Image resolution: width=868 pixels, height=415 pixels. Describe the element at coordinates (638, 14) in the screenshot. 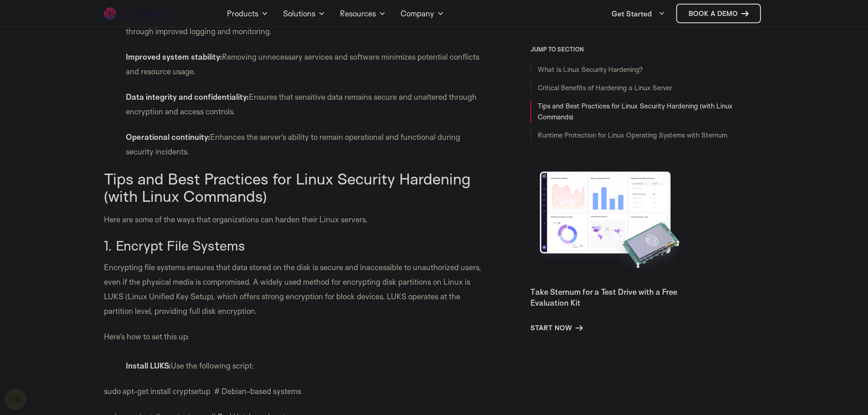

I see `a: Get Started` at that location.